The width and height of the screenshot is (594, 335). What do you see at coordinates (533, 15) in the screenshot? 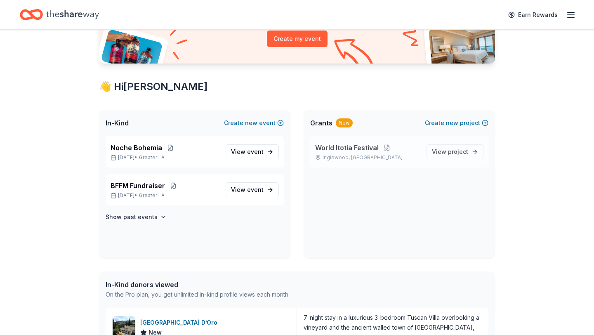
I see `a: Earn Rewards` at bounding box center [533, 15].